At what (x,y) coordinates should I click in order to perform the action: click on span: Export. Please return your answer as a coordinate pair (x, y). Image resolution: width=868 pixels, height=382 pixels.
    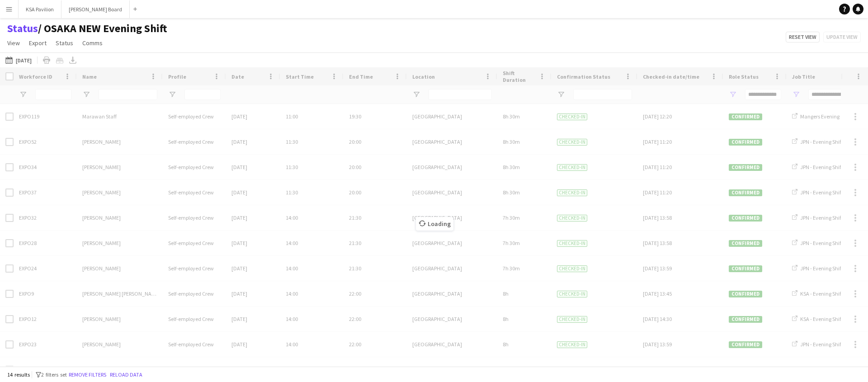
    Looking at the image, I should click on (38, 43).